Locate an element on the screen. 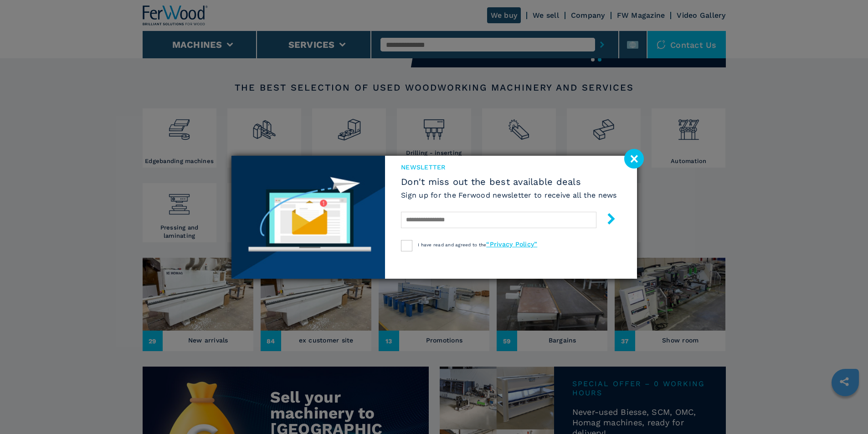 This screenshot has height=434, width=868. h6: Sign up for the Ferwood newsletter to receive all the news is located at coordinates (509, 194).